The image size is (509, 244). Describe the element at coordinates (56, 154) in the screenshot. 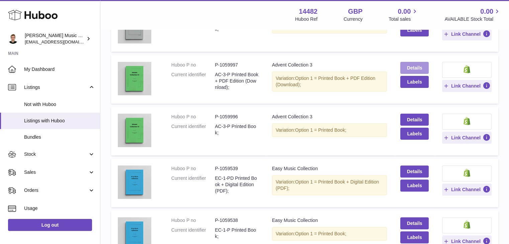

I see `span: Stock` at that location.